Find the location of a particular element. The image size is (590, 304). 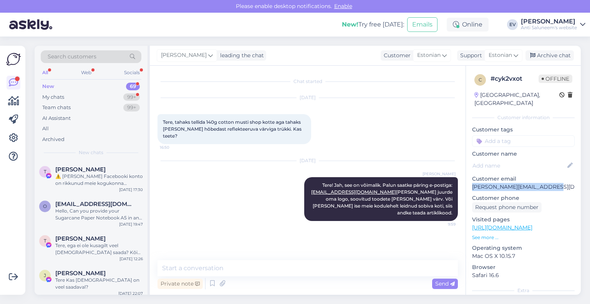

p: Customer email is located at coordinates (523, 179).